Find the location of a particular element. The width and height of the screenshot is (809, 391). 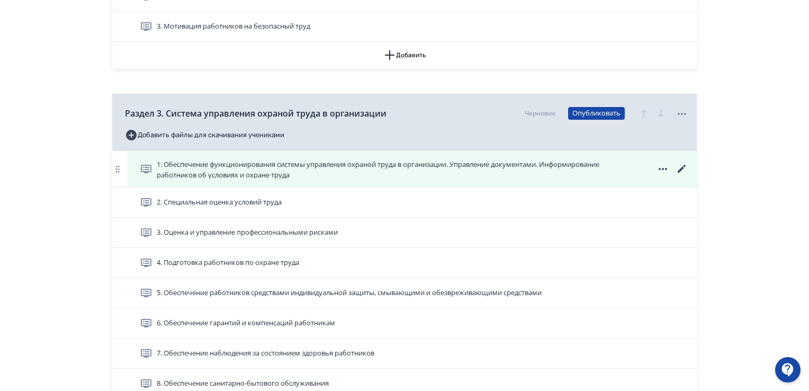

div: 3. Мотивация работников на безопасный труд is located at coordinates (405, 26).